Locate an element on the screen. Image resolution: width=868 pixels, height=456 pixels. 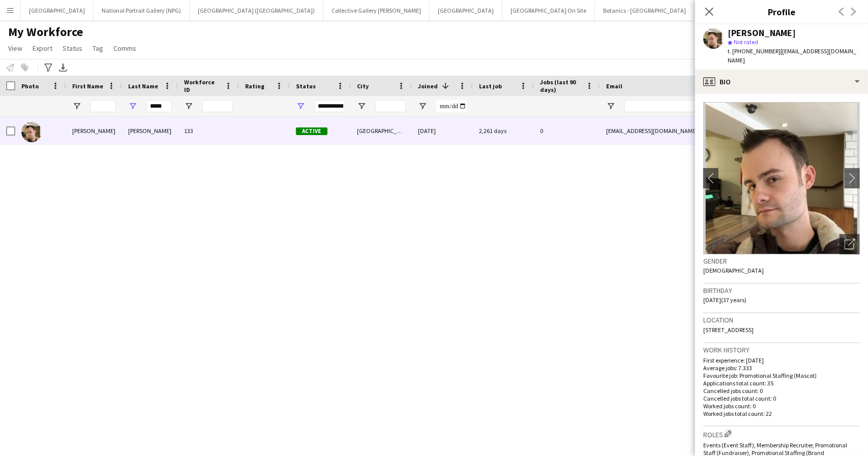
input: City Filter Input is located at coordinates (391, 106).